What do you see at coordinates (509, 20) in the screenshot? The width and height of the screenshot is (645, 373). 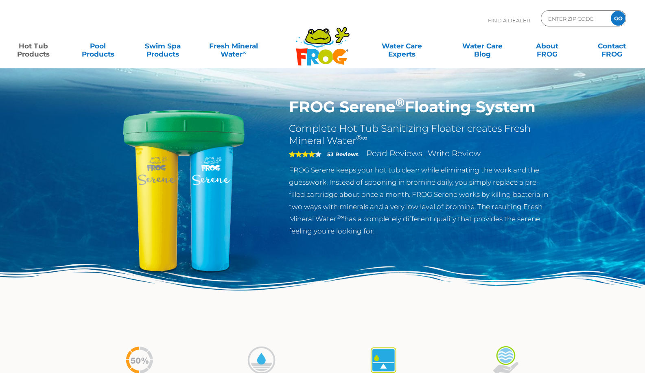 I see `p: Find A Dealer` at bounding box center [509, 20].